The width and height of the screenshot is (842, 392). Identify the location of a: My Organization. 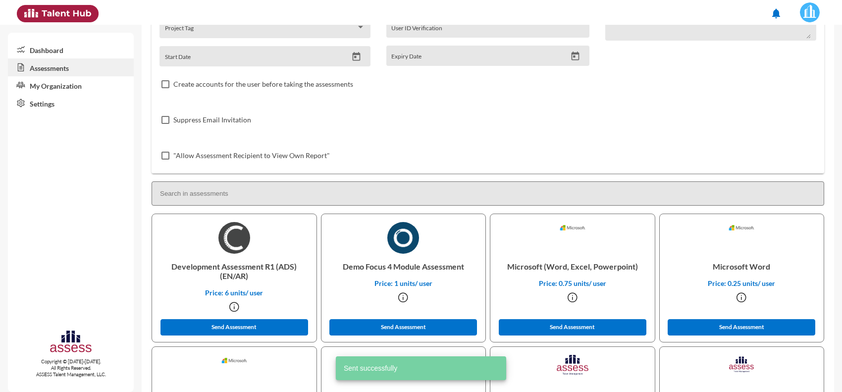
(71, 85).